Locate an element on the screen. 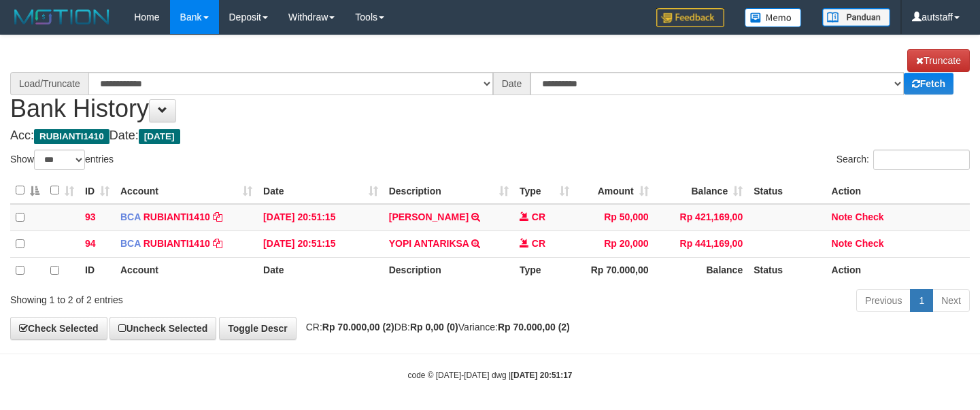 This screenshot has width=980, height=410. a: Fetch is located at coordinates (928, 84).